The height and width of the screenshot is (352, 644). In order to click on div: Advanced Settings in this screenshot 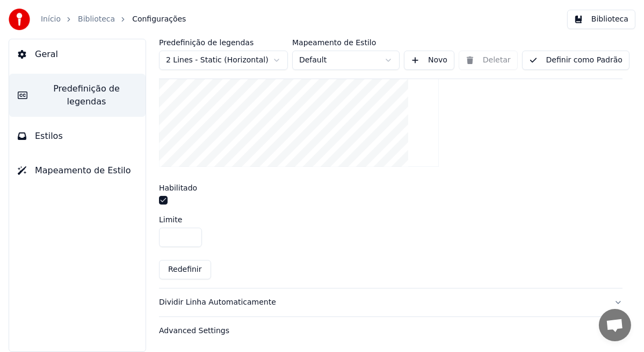, I will do `click(382, 330)`.